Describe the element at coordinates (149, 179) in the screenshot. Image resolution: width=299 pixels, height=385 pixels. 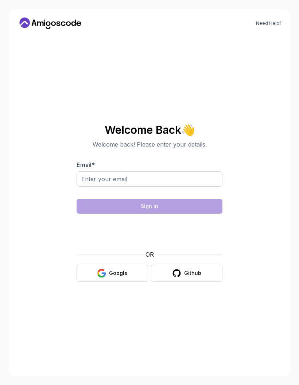
I see `input: Enter your email` at that location.